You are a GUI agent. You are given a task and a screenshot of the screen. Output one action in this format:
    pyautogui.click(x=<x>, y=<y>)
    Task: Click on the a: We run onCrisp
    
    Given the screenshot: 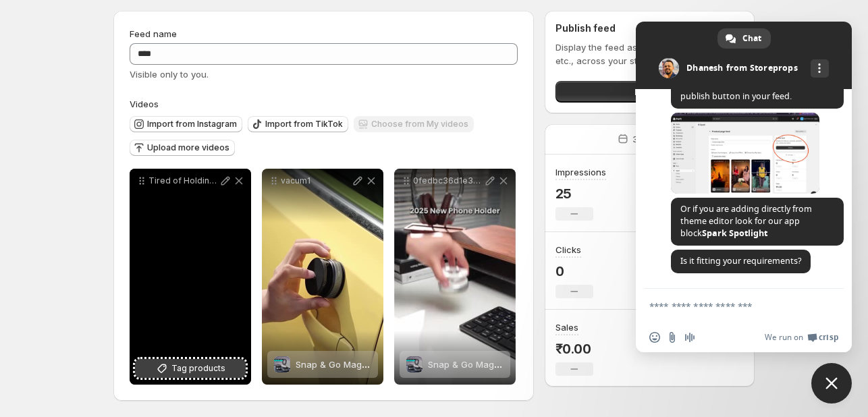 What is the action you would take?
    pyautogui.click(x=801, y=337)
    